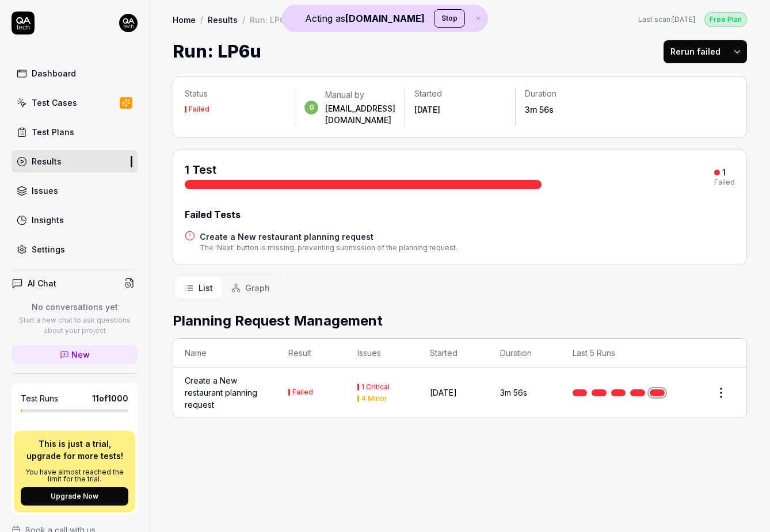 The width and height of the screenshot is (770, 532). Describe the element at coordinates (54, 103) in the screenshot. I see `div: Test Cases` at that location.